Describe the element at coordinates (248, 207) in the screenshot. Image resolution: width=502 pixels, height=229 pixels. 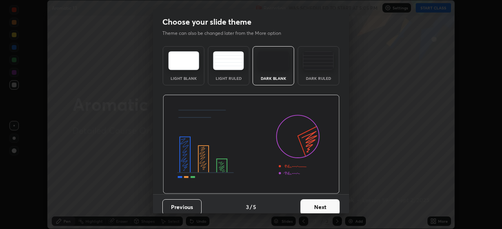
I see `h4: 3` at that location.